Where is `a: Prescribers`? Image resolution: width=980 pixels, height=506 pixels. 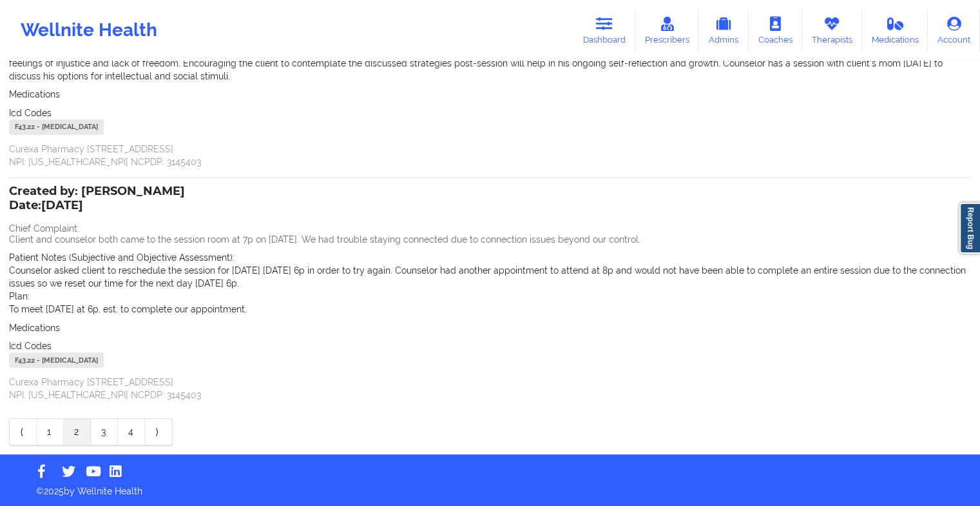
a: Prescribers is located at coordinates (667, 30).